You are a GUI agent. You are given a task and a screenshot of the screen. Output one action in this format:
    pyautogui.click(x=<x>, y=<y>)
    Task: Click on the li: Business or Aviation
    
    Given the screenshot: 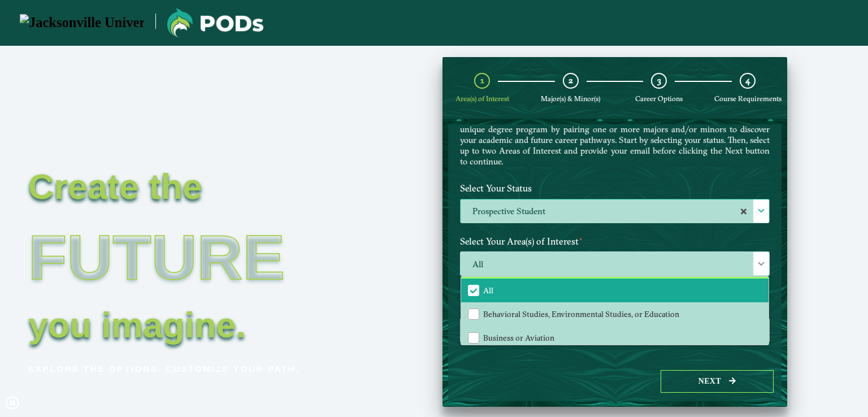 What is the action you would take?
    pyautogui.click(x=614, y=337)
    